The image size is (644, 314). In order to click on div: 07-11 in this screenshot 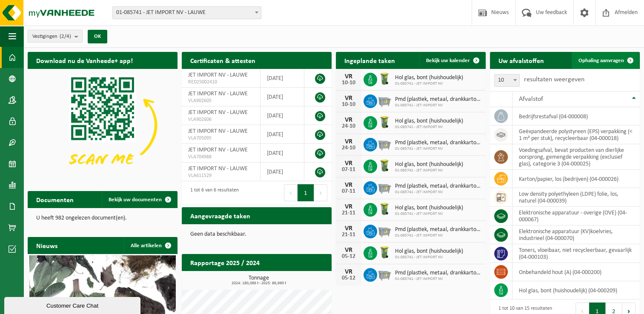, I will do `click(349, 191)`.